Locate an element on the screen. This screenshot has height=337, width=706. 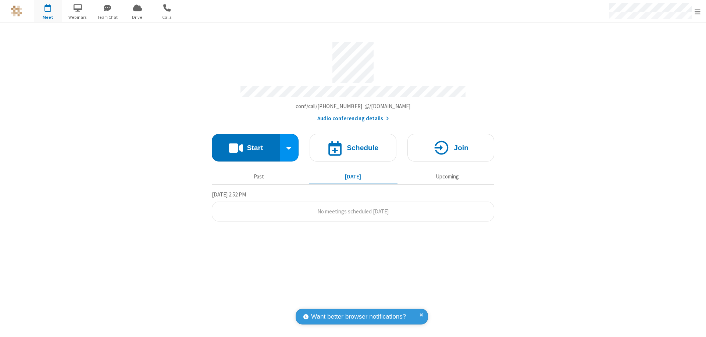
button: Past is located at coordinates (259, 177).